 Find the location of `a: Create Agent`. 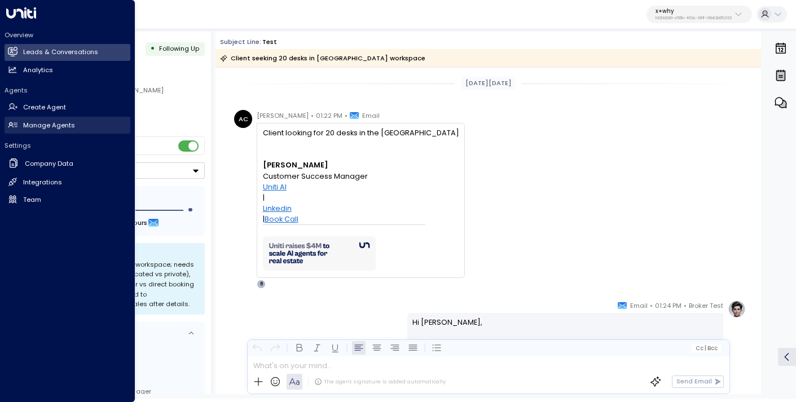

a: Create Agent is located at coordinates (67, 108).